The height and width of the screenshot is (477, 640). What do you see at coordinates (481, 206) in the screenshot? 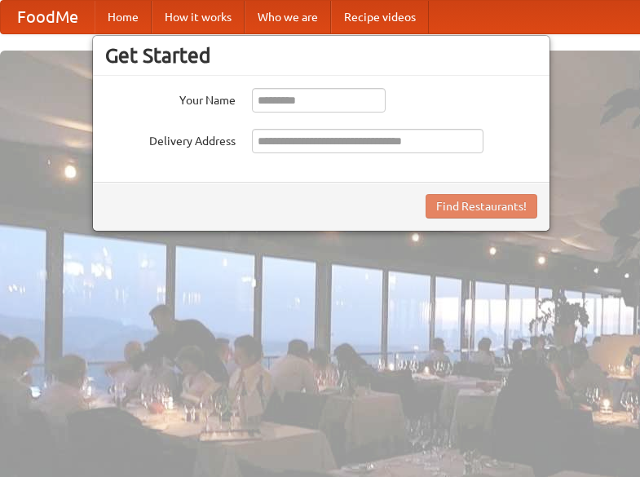
I see `button: Find Restaurants!` at bounding box center [481, 206].